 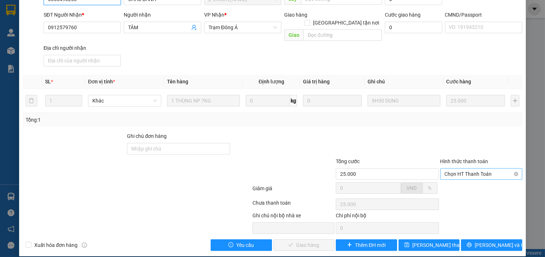 What do you see at coordinates (294, 35) in the screenshot?
I see `span: Giao` at bounding box center [294, 35].